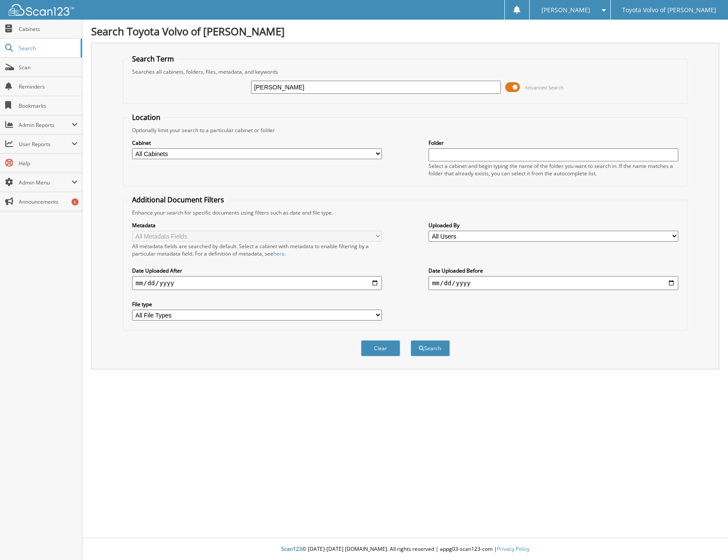  What do you see at coordinates (48, 164) in the screenshot?
I see `span: Help` at bounding box center [48, 164].